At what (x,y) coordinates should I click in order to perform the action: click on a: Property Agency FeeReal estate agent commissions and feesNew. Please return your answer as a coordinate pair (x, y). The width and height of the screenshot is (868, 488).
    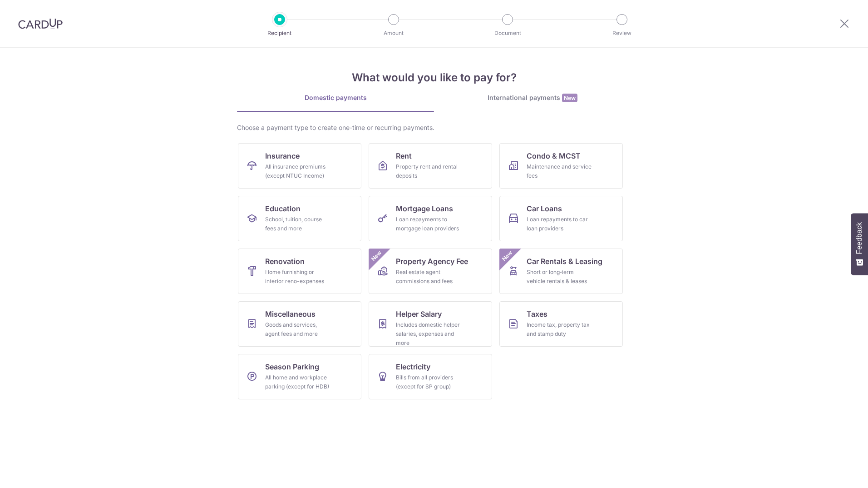
    Looking at the image, I should click on (430, 271).